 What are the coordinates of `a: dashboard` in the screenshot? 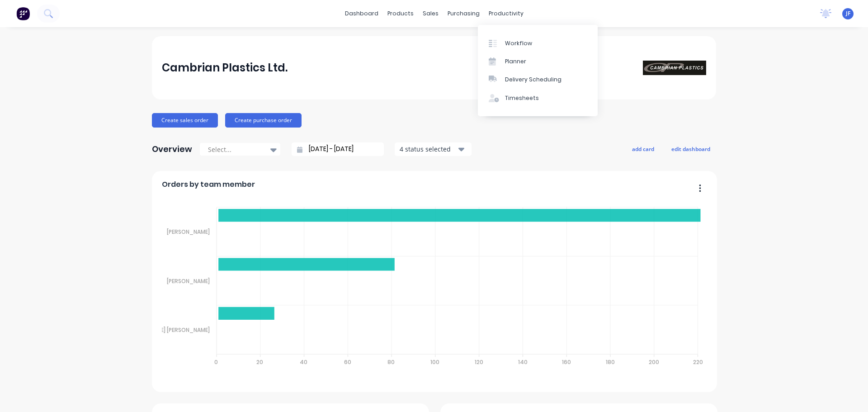 It's located at (362, 14).